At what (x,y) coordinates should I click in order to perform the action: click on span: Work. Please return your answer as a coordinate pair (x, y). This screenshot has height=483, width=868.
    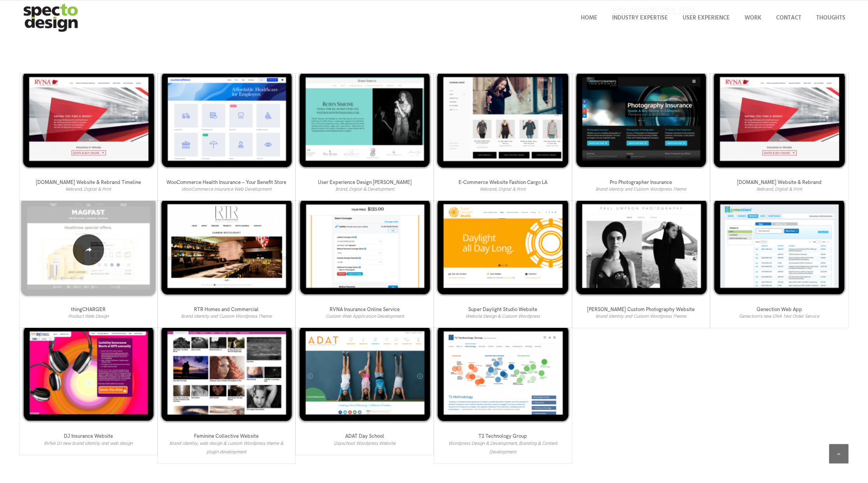
    Looking at the image, I should click on (753, 18).